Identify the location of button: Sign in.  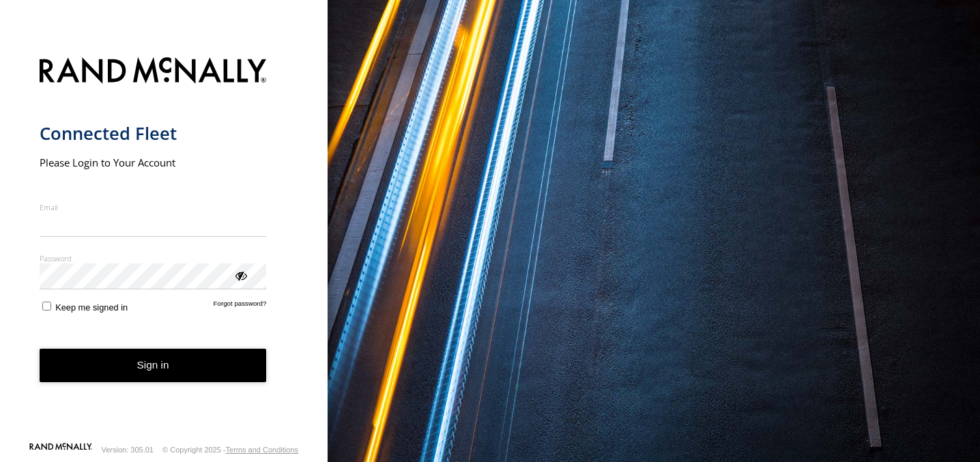
(153, 365).